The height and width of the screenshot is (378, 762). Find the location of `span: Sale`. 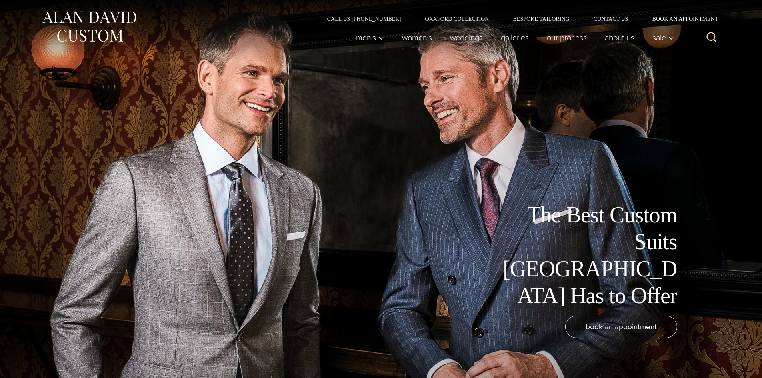

span: Sale is located at coordinates (663, 38).